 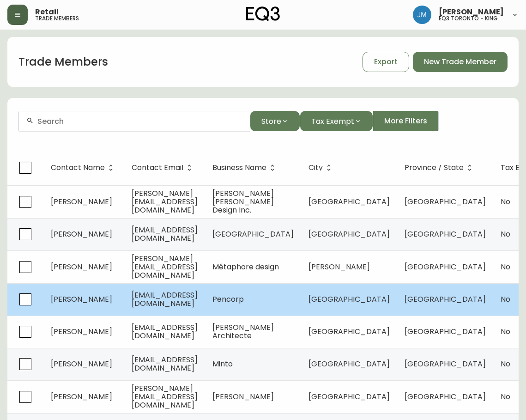 I want to click on button: New Trade Member, so click(x=460, y=62).